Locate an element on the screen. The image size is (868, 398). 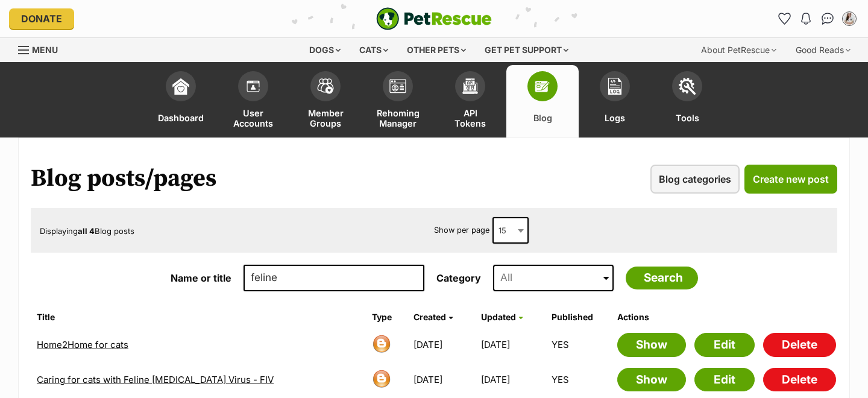
img: api-icon-849e3a9e6f871e3acf1f60245d25b4cd0aad652aa5f5372336901a6a67317bd8.svg is located at coordinates (470, 86).